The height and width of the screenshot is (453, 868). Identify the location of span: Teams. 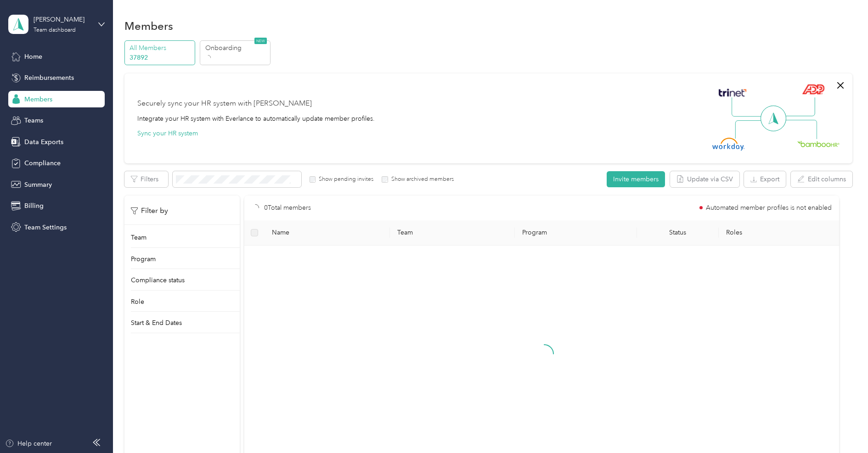
(34, 120).